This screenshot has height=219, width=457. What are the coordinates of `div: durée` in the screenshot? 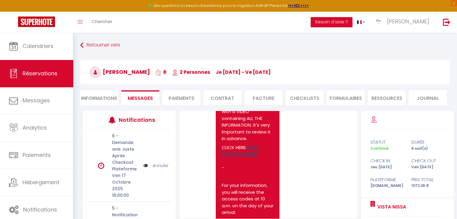 It's located at (428, 142).